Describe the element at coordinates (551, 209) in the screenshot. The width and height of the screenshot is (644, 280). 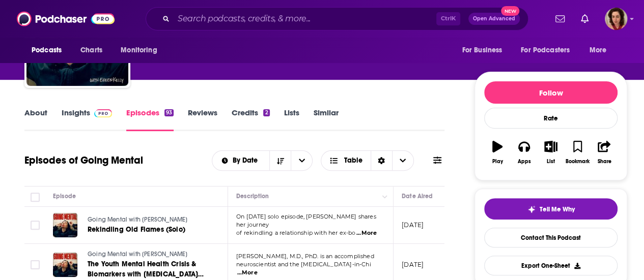
I see `button: tell me why sparkleTell Me Why` at that location.